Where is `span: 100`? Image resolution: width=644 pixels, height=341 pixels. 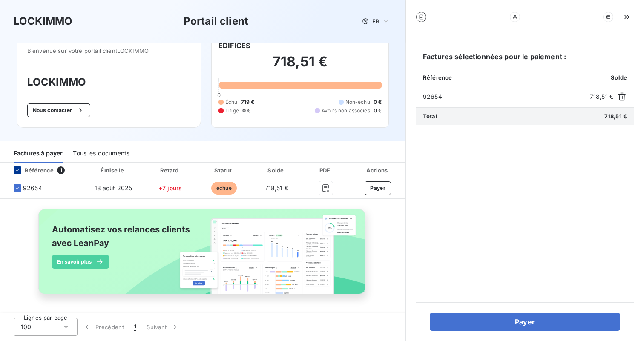
span: 100 is located at coordinates (26, 327).